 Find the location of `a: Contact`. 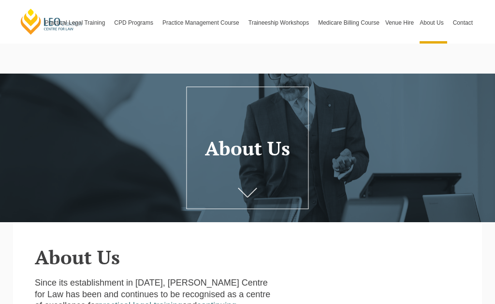

a: Contact is located at coordinates (463, 23).